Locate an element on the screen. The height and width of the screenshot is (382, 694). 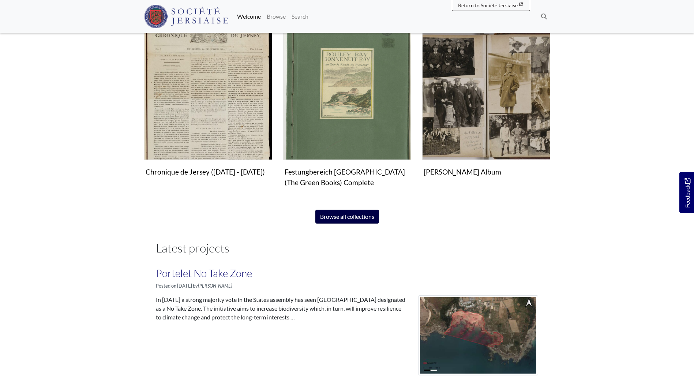
span: Return to Société Jersiaise is located at coordinates (488, 5).